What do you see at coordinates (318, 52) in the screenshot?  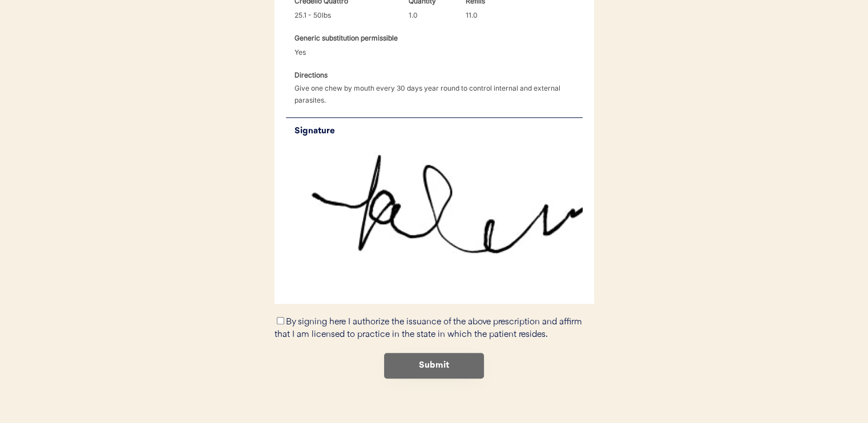 I see `div: Yes` at bounding box center [318, 52].